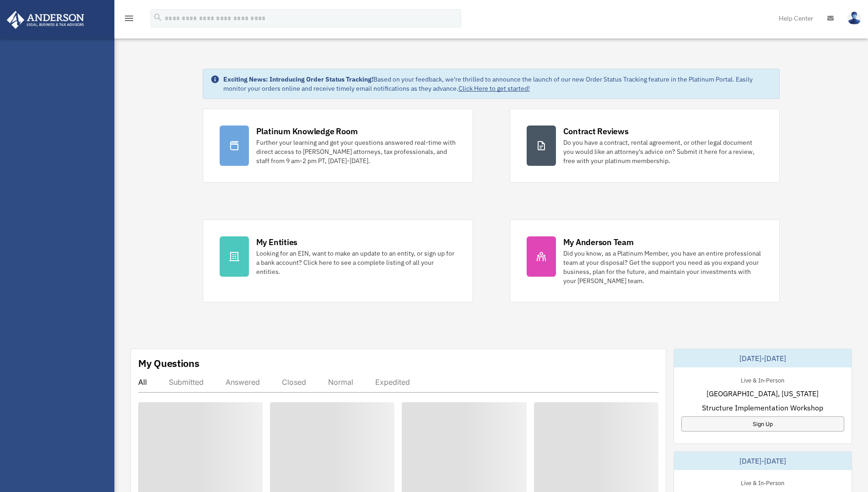  Describe the element at coordinates (277, 242) in the screenshot. I see `div: My Entities` at that location.